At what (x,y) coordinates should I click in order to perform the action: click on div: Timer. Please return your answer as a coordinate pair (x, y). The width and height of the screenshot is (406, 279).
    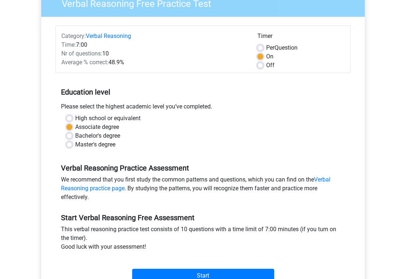
    Looking at the image, I should click on (301, 38).